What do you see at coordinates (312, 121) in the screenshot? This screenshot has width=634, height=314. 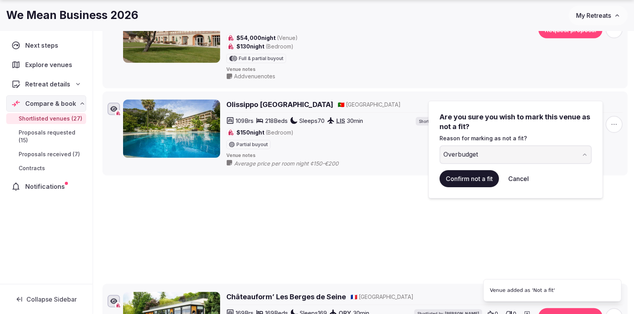 I see `span: Sleeps 70` at bounding box center [312, 121].